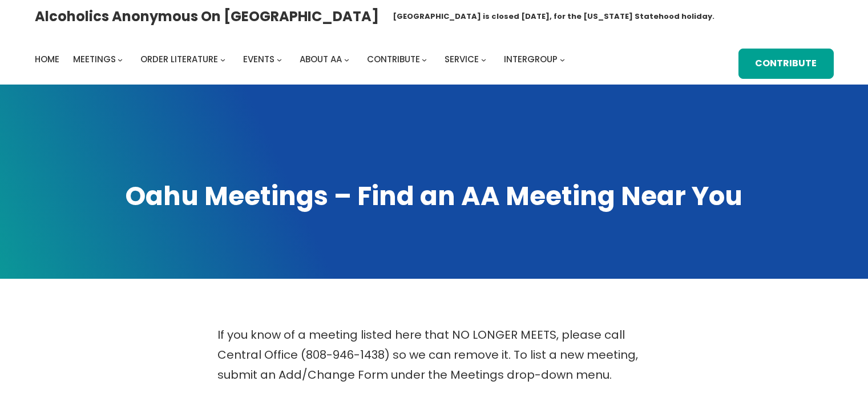 The height and width of the screenshot is (397, 868). I want to click on a: Home, so click(47, 59).